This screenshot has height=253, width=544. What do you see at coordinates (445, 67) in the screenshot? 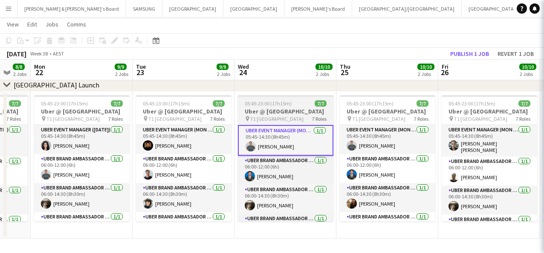
I see `span: Fri` at bounding box center [445, 67].